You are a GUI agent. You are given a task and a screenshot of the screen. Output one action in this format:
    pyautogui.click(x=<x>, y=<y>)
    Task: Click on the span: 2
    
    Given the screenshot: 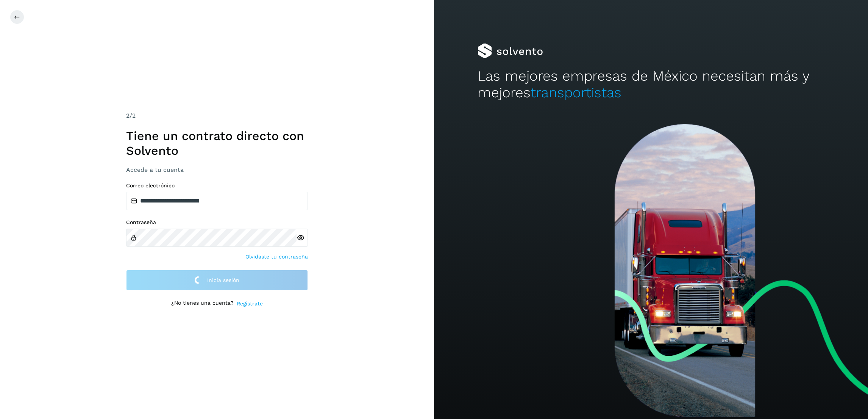 What is the action you would take?
    pyautogui.click(x=127, y=115)
    